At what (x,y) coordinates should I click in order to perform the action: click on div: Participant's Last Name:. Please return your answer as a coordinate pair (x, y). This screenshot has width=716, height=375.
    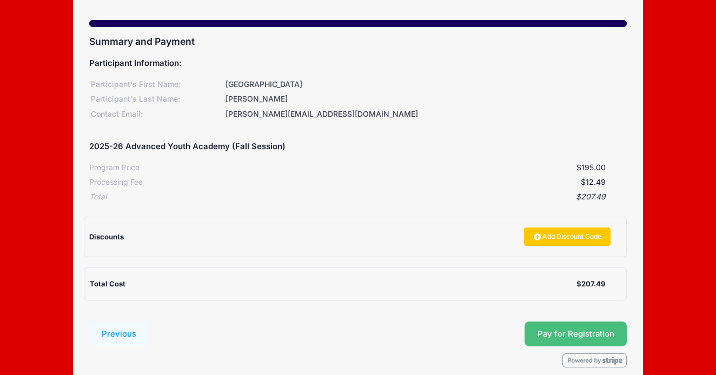
    Looking at the image, I should click on (156, 99).